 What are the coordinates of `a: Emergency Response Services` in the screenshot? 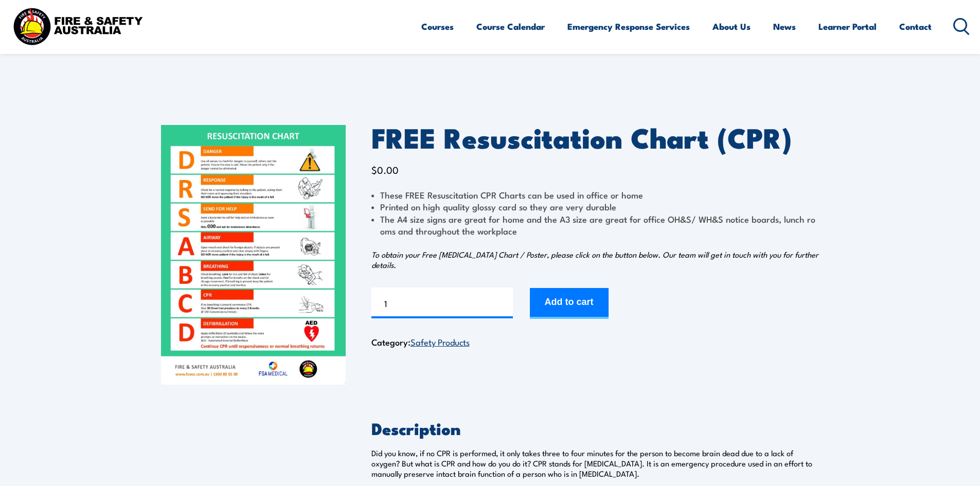 It's located at (629, 26).